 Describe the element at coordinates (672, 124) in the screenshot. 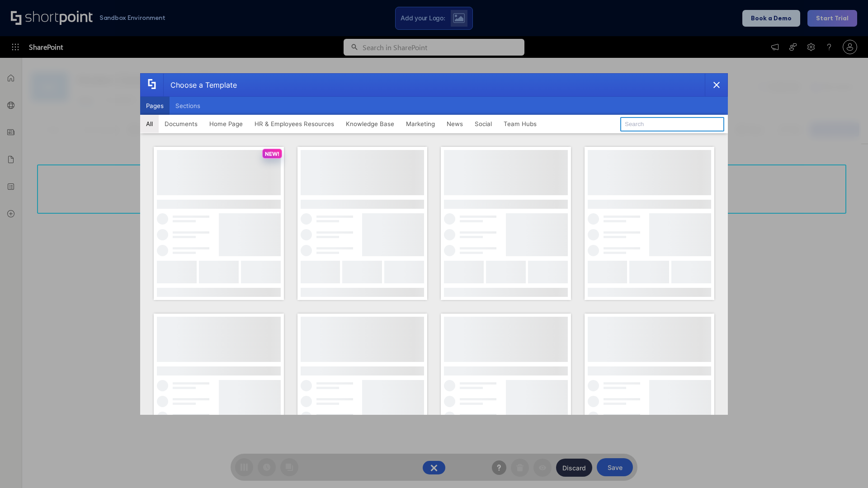

I see `input: Search` at that location.